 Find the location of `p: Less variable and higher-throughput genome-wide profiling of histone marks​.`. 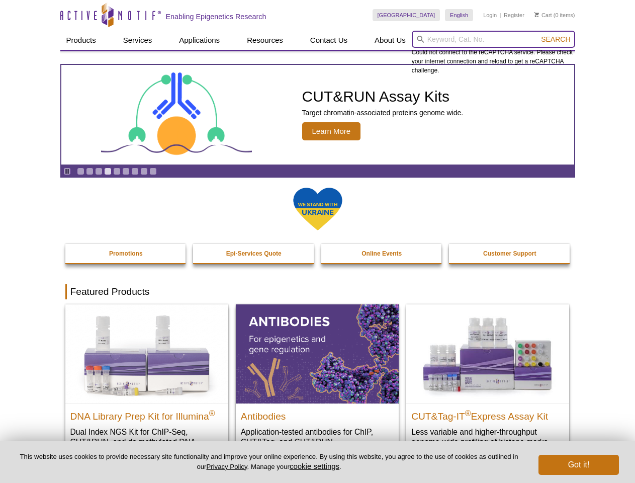

p: Less variable and higher-throughput genome-wide profiling of histone marks​. is located at coordinates (488, 437).